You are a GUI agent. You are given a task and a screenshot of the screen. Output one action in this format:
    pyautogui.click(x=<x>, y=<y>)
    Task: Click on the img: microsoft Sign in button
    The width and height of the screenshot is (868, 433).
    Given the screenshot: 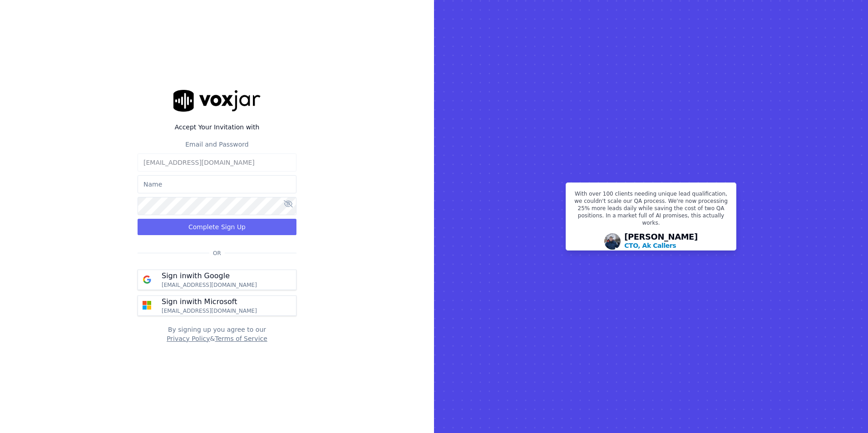 What is the action you would take?
    pyautogui.click(x=147, y=306)
    